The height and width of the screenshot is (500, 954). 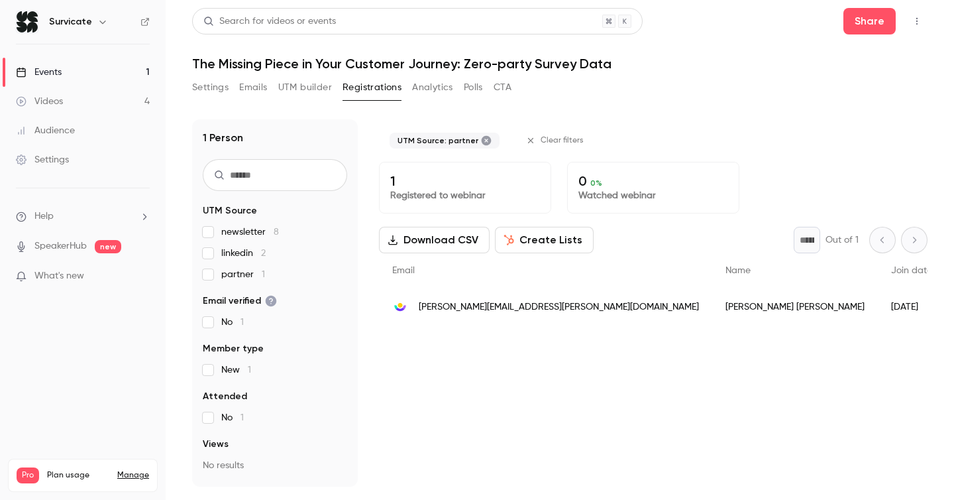 What do you see at coordinates (275, 465) in the screenshot?
I see `p: No results` at bounding box center [275, 465].